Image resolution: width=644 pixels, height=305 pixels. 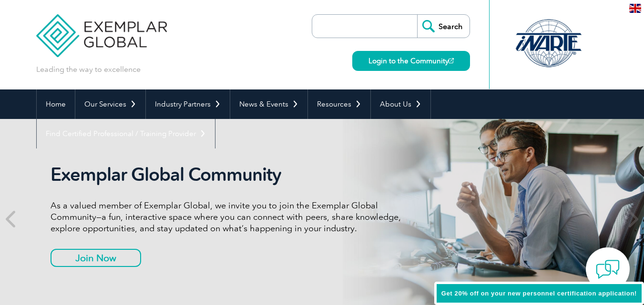 What do you see at coordinates (229, 217) in the screenshot?
I see `p: As a valued member of Exemplar Global, we invite you to join the Exemplar Global Community—a fun,...` at bounding box center [229, 217].